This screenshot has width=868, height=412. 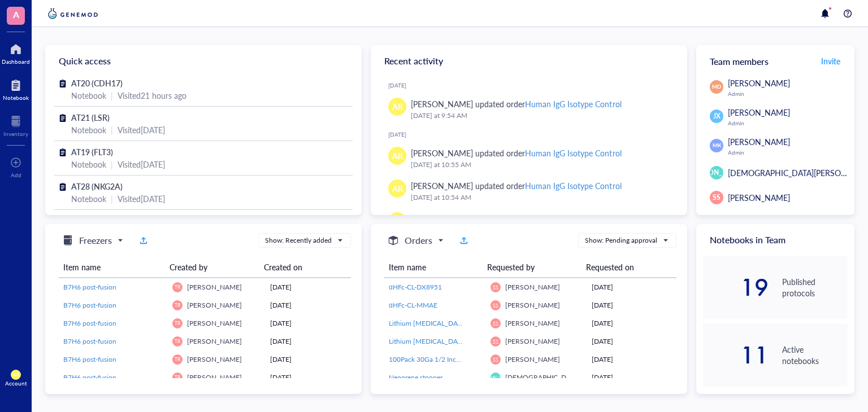 What do you see at coordinates (16, 124) in the screenshot?
I see `a: Inventory` at bounding box center [16, 124].